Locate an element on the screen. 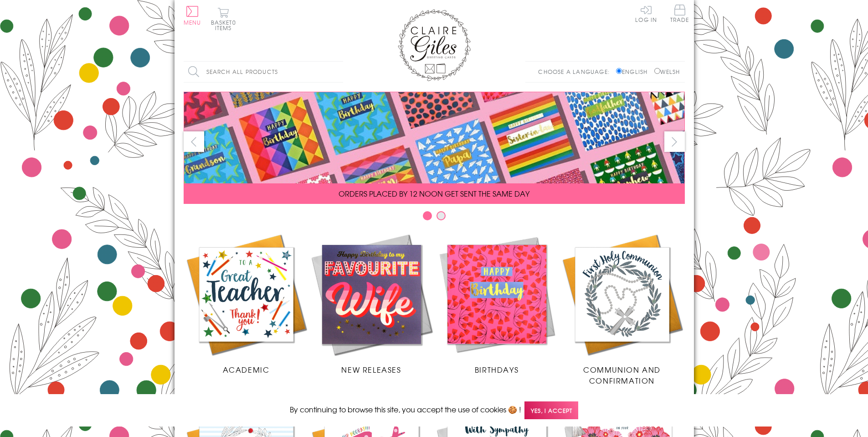  input: Search all products is located at coordinates (264, 72).